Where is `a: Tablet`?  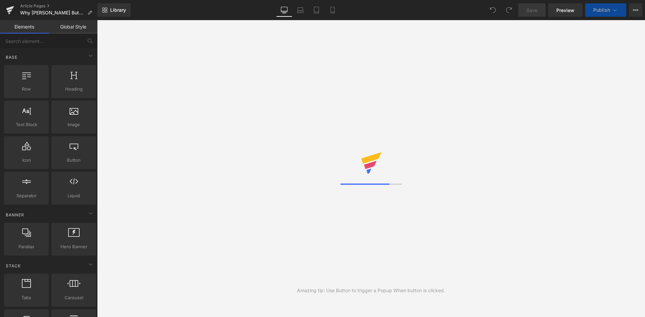 a: Tablet is located at coordinates (316, 10).